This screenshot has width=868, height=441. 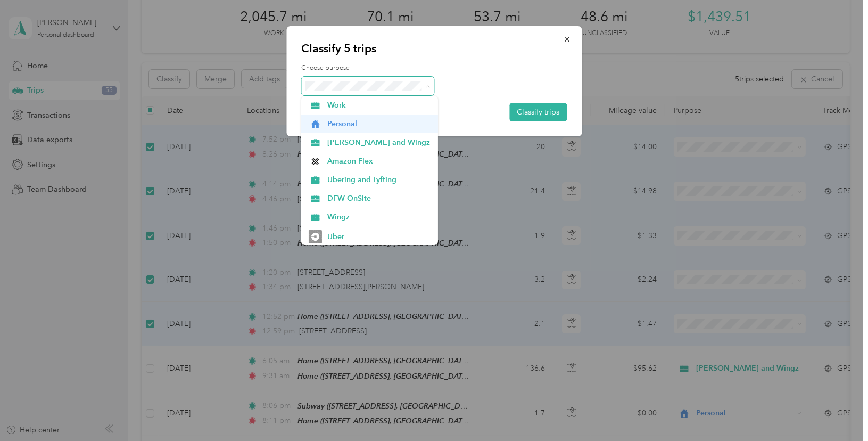 I want to click on span: DFW OnSite, so click(x=379, y=198).